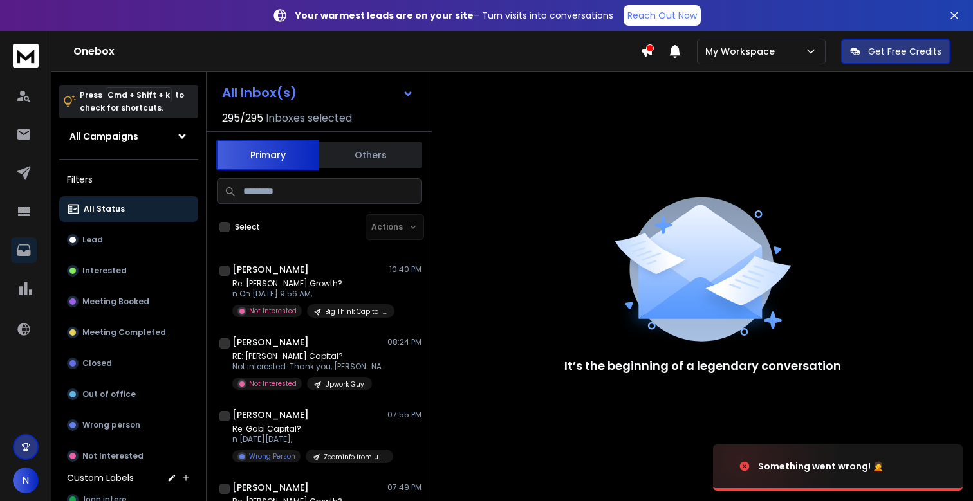  Describe the element at coordinates (355, 457) in the screenshot. I see `p: Zoominfo from upwork guy maybe its a scam who knows` at that location.